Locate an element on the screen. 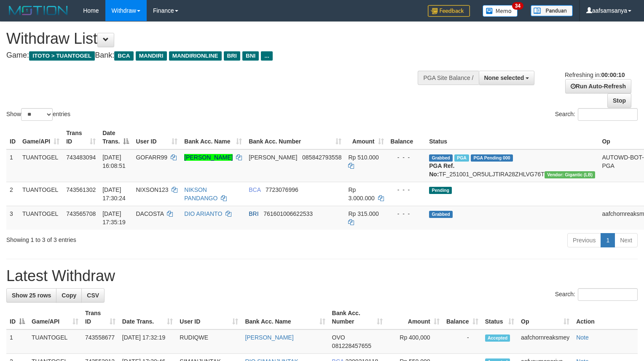 The height and width of the screenshot is (361, 644). span: Show 25 rows is located at coordinates (31, 296).